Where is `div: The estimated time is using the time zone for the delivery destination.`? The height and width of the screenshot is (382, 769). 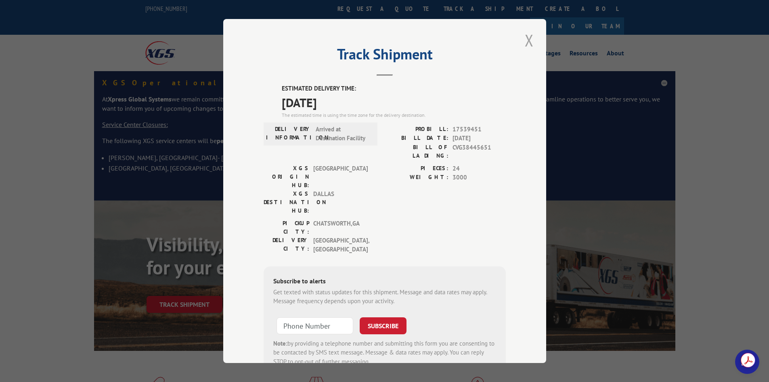
div: The estimated time is using the time zone for the delivery destination. is located at coordinates (394, 115).